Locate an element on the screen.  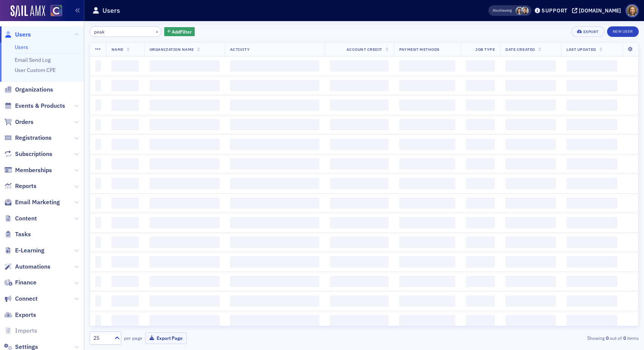
a: Exports is located at coordinates (20, 315).